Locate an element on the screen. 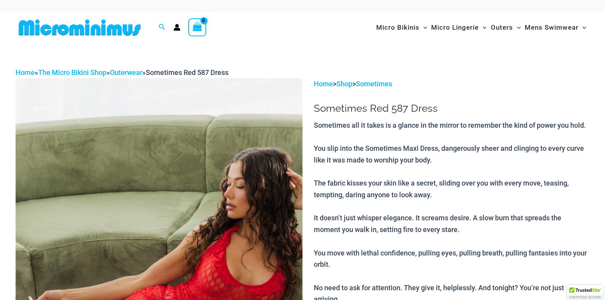 The image size is (605, 300). h1: Sometimes Red 587 Dress is located at coordinates (452, 108).